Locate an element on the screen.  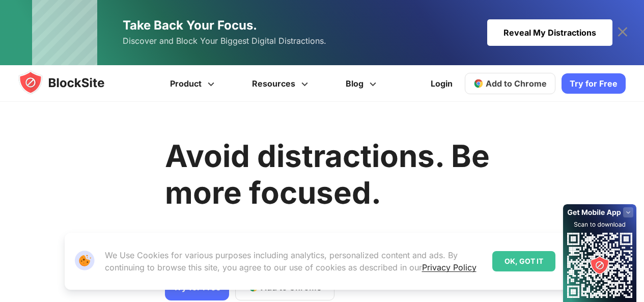
a: Try for Free is located at coordinates (594, 84).